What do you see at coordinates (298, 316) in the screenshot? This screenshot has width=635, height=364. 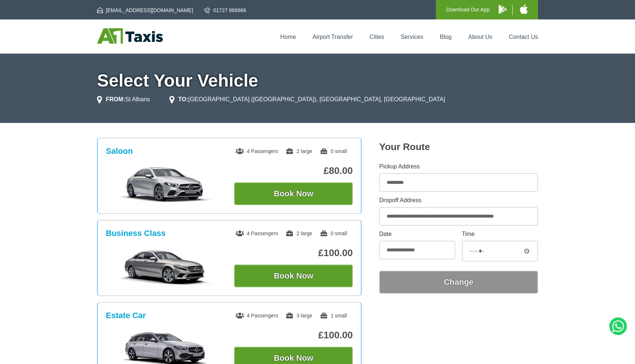 I see `span: 3 large` at bounding box center [298, 316].